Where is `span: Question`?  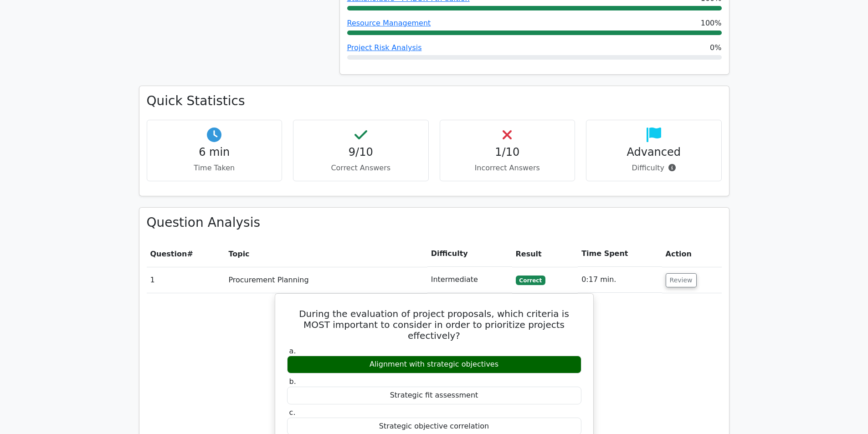 span: Question is located at coordinates (169, 254).